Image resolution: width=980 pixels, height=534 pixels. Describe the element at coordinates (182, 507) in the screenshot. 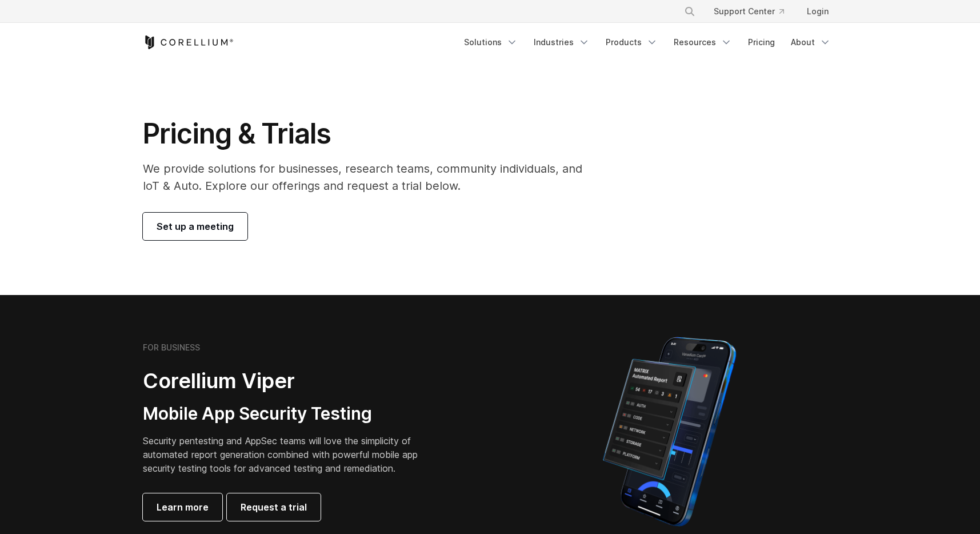

I see `a: Learn more` at that location.